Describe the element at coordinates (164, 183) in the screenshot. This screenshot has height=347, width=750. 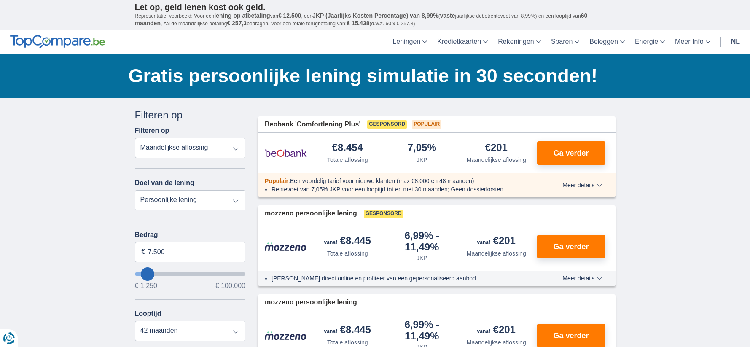
I see `label: Doel van de lening` at that location.